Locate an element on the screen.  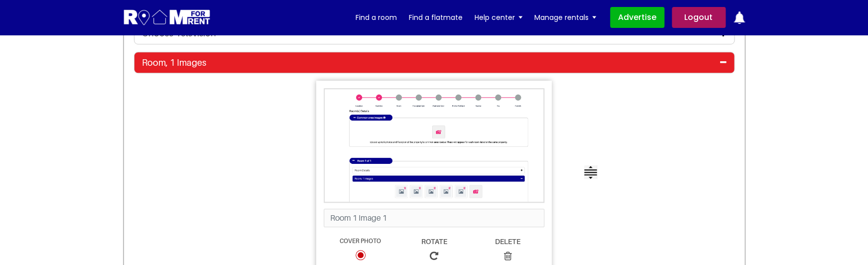
img: Logo for Room for Rent, featuring a welcoming design with a house icon and modern typography is located at coordinates (167, 17).